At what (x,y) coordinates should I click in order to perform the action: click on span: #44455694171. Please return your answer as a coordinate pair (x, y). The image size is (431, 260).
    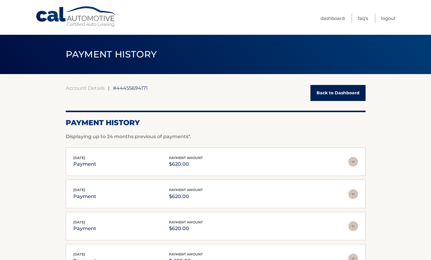
    Looking at the image, I should click on (130, 88).